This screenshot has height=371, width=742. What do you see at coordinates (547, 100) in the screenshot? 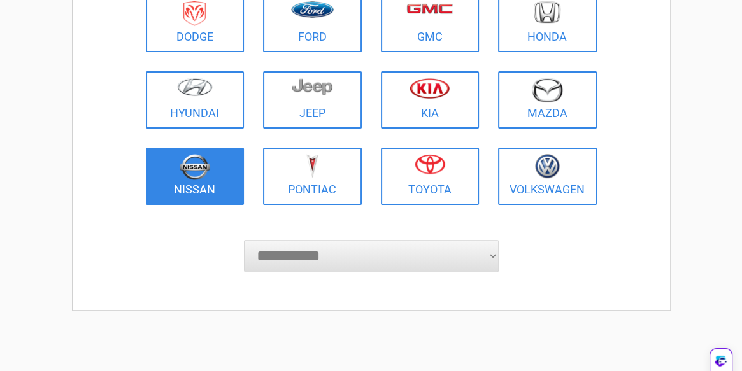
I see `a: Mazda` at bounding box center [547, 100].